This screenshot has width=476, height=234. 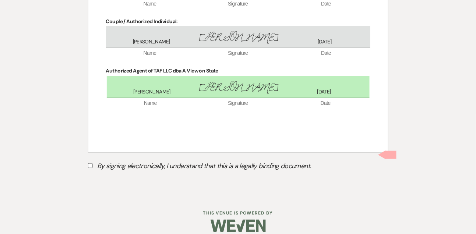 I want to click on label: By signing electronically, I understand that this is a legally binding document., so click(x=238, y=167).